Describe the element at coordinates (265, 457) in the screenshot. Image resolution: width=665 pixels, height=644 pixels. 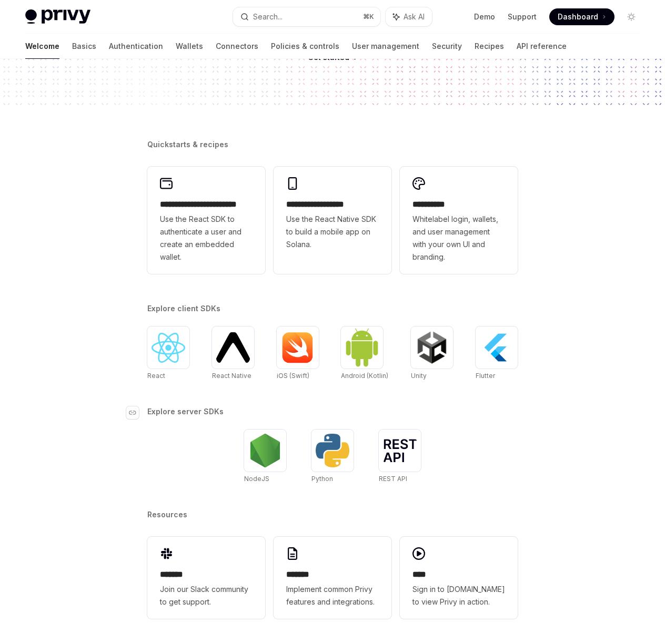
I see `a: NodeJSNodeJS` at that location.